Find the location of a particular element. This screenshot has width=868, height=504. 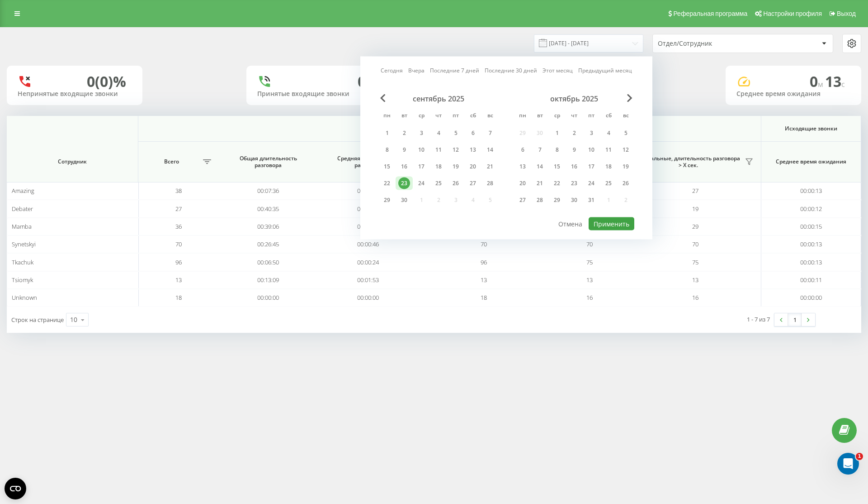

div: сентябрь 2025 is located at coordinates (439, 98).